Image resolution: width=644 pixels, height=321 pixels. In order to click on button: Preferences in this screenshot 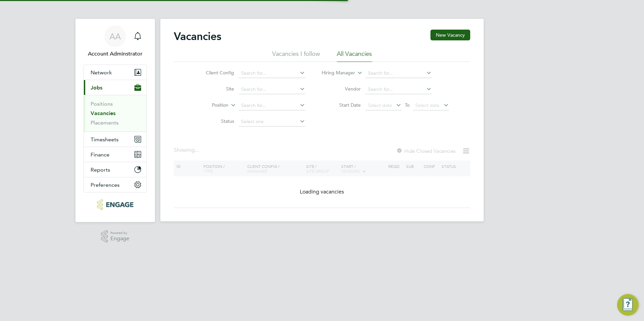, I will do `click(115, 185)`.